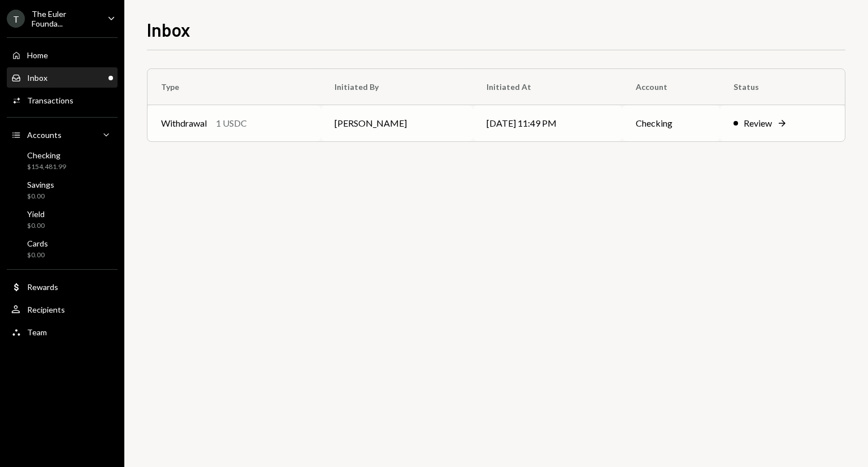 Image resolution: width=868 pixels, height=467 pixels. What do you see at coordinates (62, 219) in the screenshot?
I see `a: Yield$0.00` at bounding box center [62, 219].